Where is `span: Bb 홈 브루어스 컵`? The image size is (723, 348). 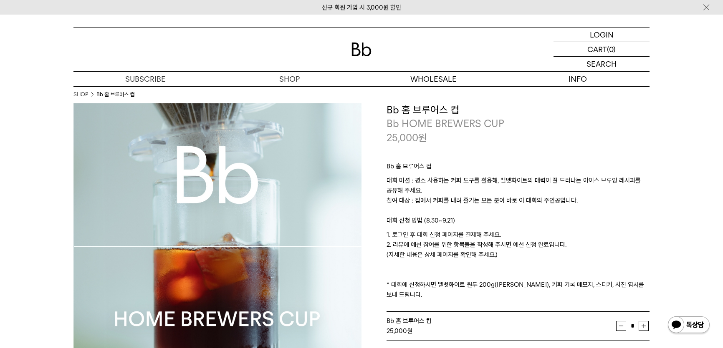 span: Bb 홈 브루어스 컵 is located at coordinates (409, 321).